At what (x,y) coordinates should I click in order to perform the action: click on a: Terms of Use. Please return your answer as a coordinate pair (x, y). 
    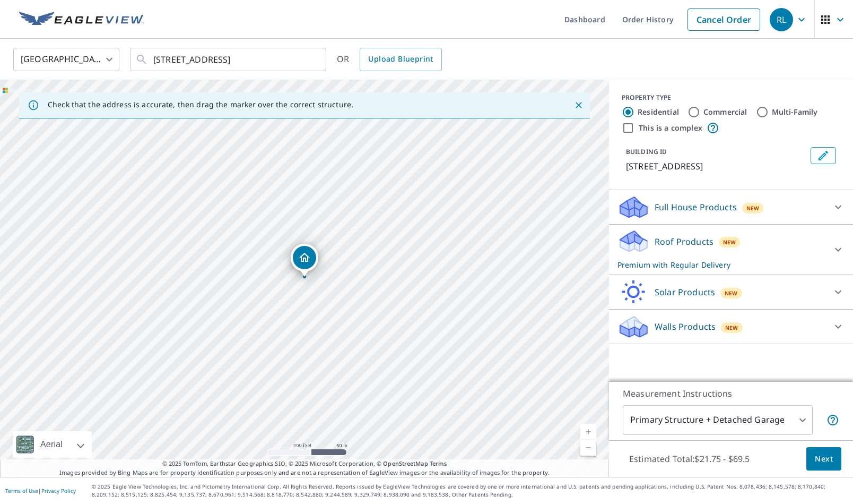
    Looking at the image, I should click on (22, 490).